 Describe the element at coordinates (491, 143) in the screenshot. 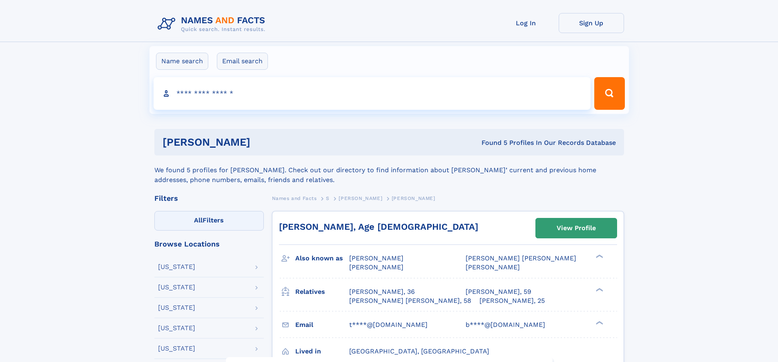

I see `div: Found 5 Profiles In Our Records Database` at that location.